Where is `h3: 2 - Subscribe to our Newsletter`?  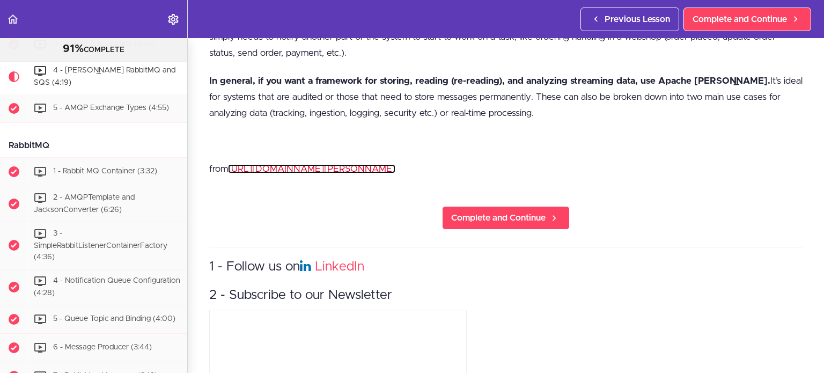 h3: 2 - Subscribe to our Newsletter is located at coordinates (506, 295).